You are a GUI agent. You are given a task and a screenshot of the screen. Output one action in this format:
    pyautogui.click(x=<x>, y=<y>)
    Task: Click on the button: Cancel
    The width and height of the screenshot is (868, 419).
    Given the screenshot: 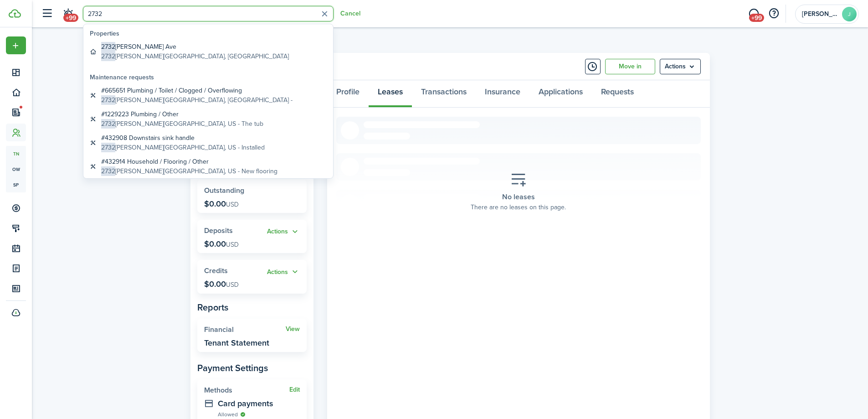 What is the action you would take?
    pyautogui.click(x=351, y=14)
    